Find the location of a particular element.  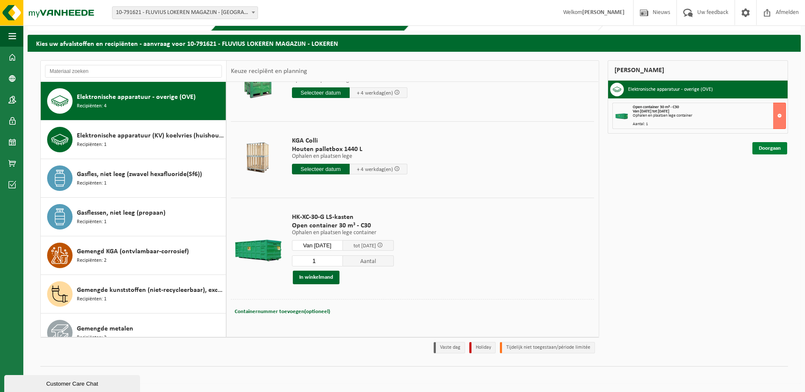

button: Gasfles, niet leeg (zwavel hexafluoride(Sf6)) Recipiënten: 1 is located at coordinates (133, 178).